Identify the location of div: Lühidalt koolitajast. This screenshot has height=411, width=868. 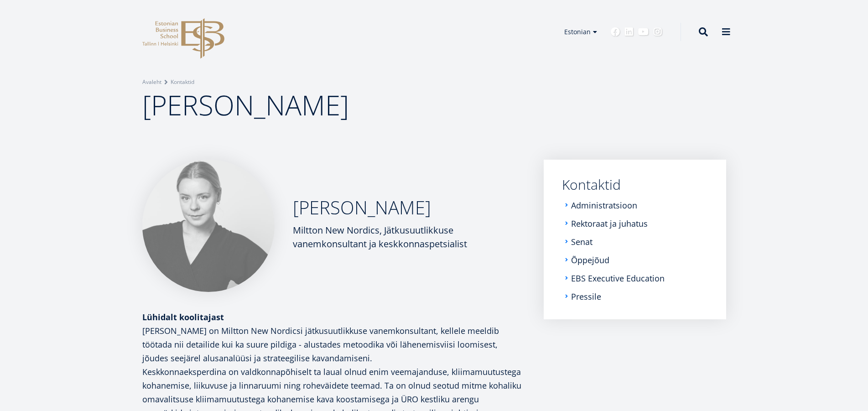
(334, 317).